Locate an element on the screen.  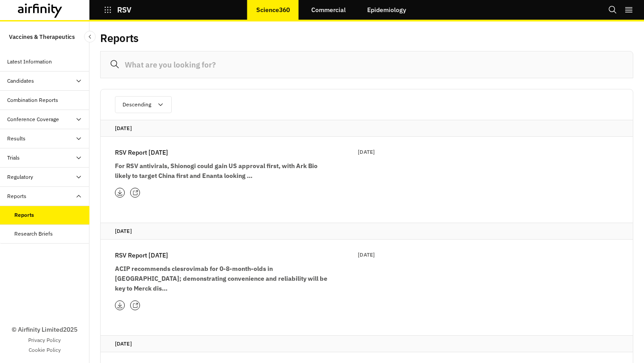
p: Science360 is located at coordinates (273, 10).